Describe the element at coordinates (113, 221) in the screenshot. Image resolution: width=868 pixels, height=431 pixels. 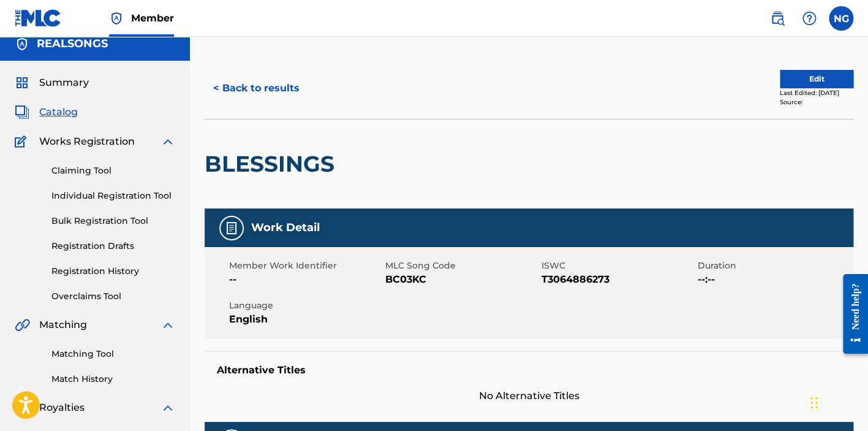
I see `a: Bulk Registration Tool` at that location.